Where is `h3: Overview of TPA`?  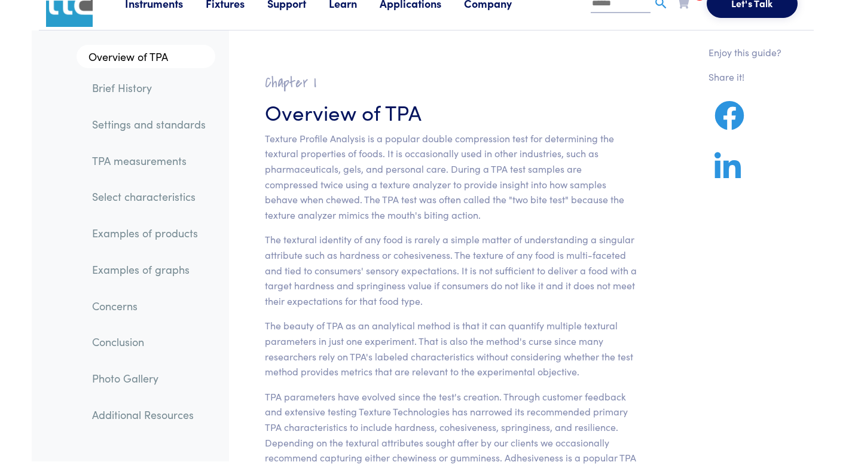
h3: Overview of TPA is located at coordinates (451, 111).